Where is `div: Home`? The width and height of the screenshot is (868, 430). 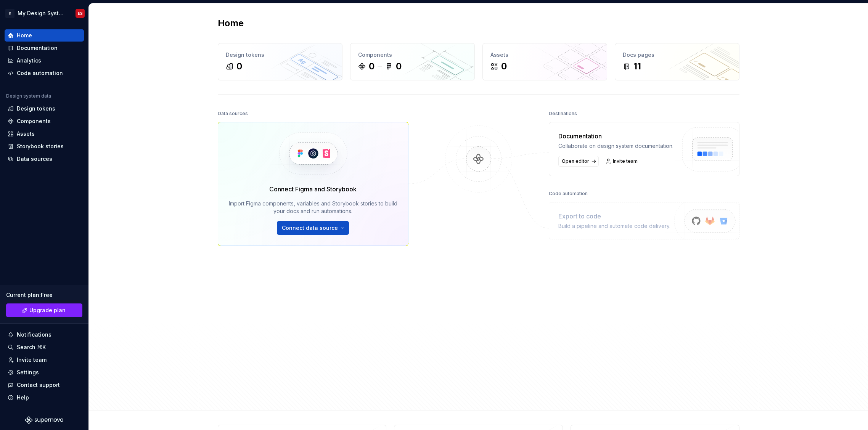
div: Home is located at coordinates (24, 36).